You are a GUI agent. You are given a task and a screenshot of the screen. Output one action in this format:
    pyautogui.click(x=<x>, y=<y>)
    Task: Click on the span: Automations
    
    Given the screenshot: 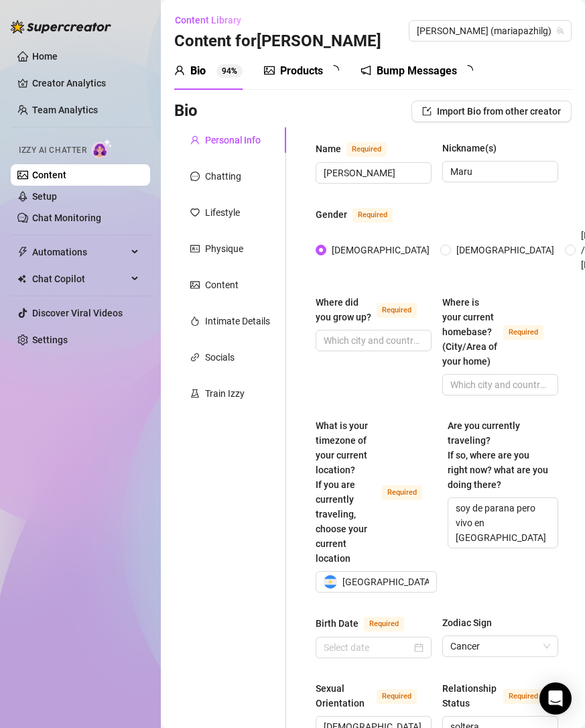 What is the action you would take?
    pyautogui.click(x=80, y=252)
    